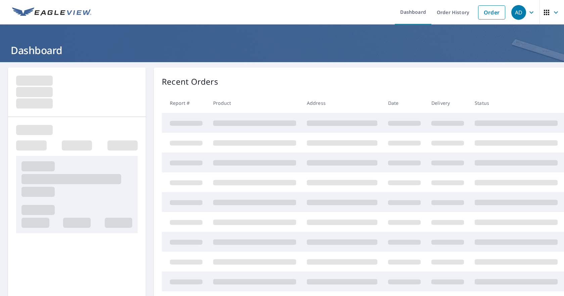  Describe the element at coordinates (185, 103) in the screenshot. I see `th: Report #` at that location.